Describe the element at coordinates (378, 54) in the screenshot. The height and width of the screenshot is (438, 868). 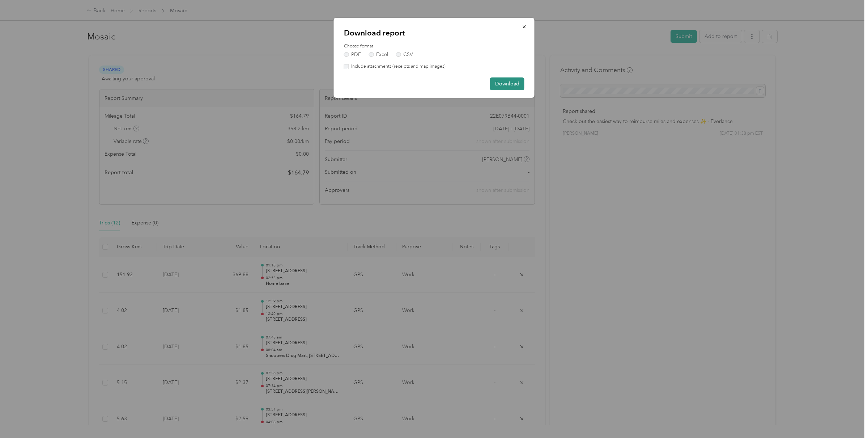
I see `label: Excel` at that location.